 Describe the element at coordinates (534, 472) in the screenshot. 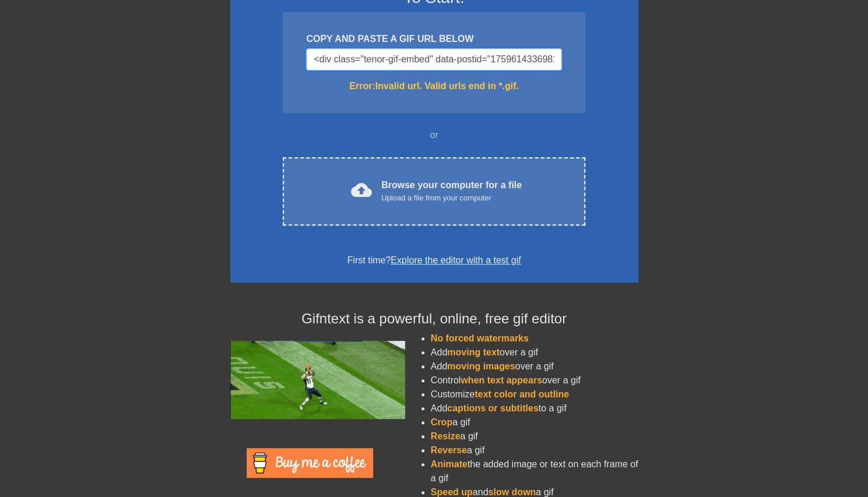

I see `li: the added image or text on each frame of a gif` at that location.